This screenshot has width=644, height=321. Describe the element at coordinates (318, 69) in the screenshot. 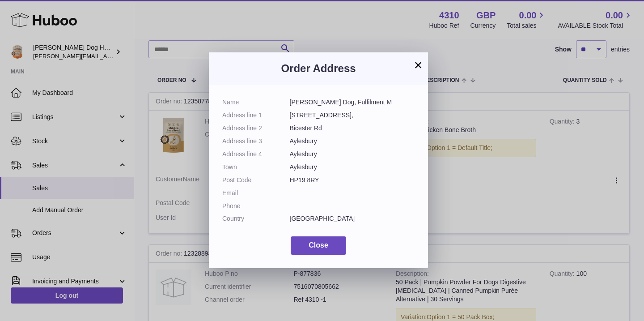

I see `h3: Order Address` at that location.